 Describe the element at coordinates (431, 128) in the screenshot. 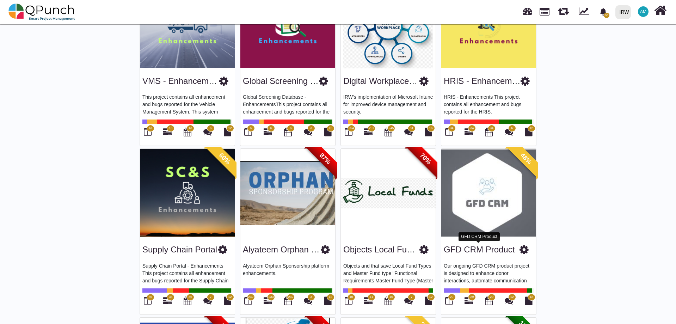

I see `span: 16` at that location.